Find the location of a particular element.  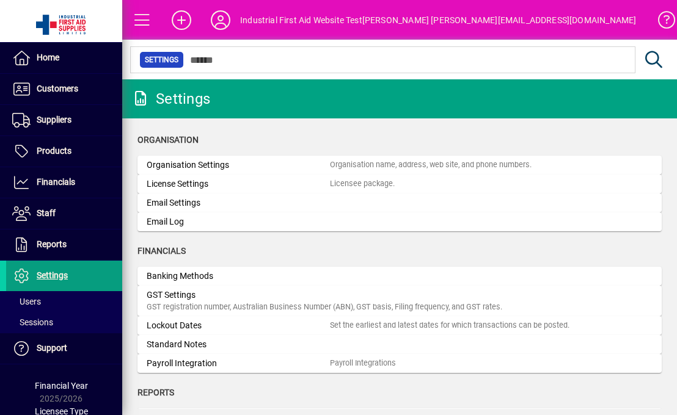

div: Organisation name, address, web site, and phone numbers. is located at coordinates (430, 165).